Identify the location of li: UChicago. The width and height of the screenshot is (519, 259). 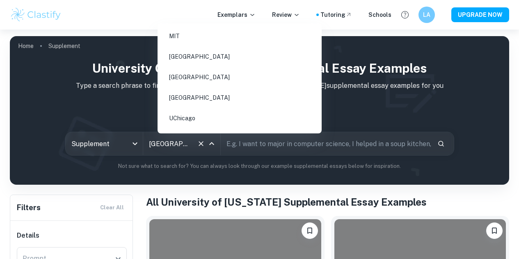
(240, 118).